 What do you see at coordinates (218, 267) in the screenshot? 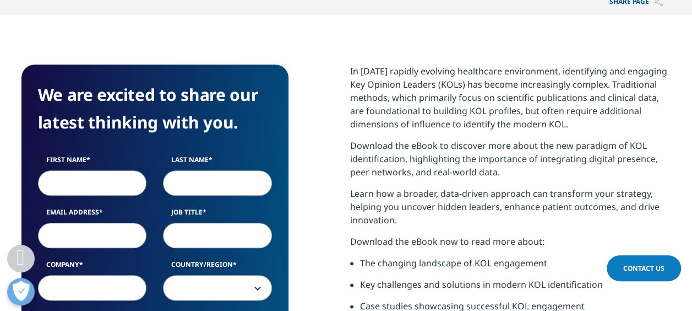
I see `label: Country/Region` at bounding box center [218, 267].